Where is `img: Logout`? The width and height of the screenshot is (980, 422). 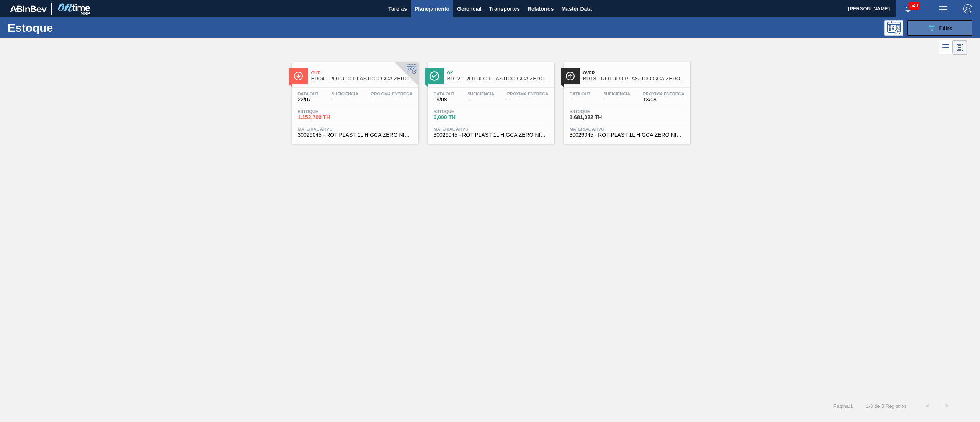 img: Logout is located at coordinates (968, 9).